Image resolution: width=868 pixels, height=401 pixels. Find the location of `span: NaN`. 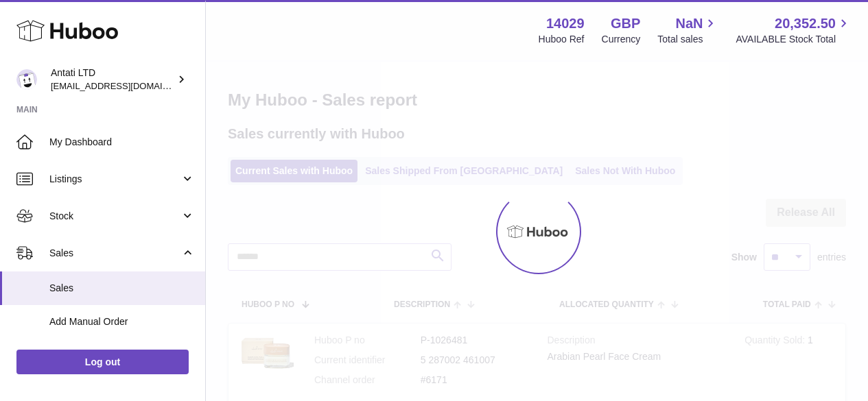

span: NaN is located at coordinates (689, 24).